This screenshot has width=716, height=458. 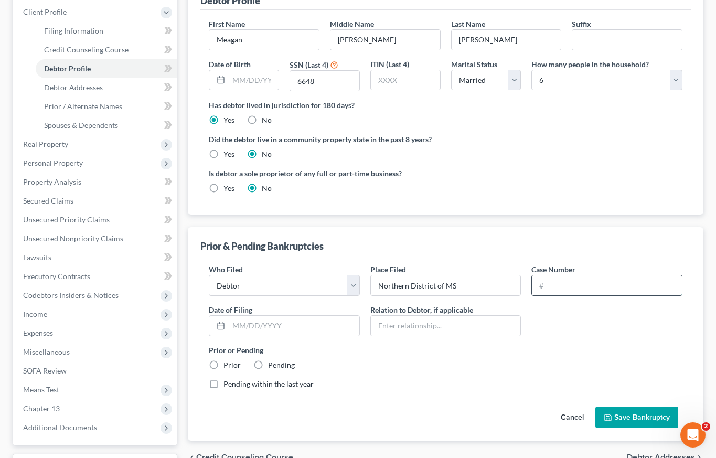 What do you see at coordinates (46, 351) in the screenshot?
I see `span: Miscellaneous` at bounding box center [46, 351].